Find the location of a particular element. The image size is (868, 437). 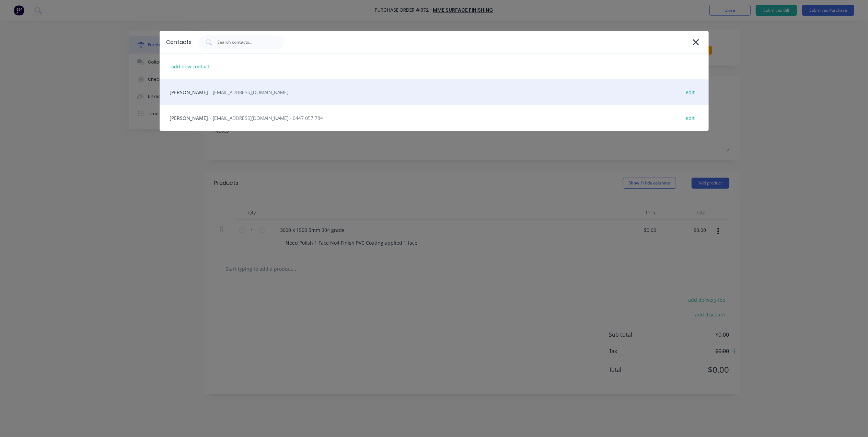

div: add new contact is located at coordinates (190, 66).